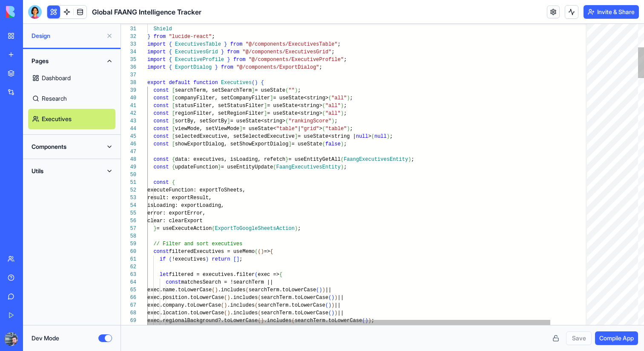  Describe the element at coordinates (314, 160) in the screenshot. I see `span: = useEntityGetAll` at that location.